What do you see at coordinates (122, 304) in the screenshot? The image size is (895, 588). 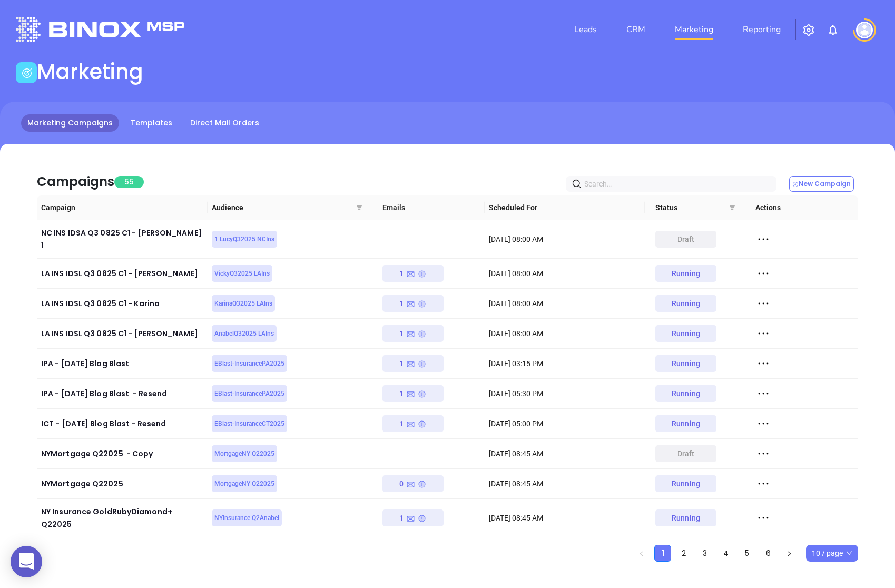 I see `div: LA INS IDSL Q3 0825 C1 - Karina` at bounding box center [122, 304].